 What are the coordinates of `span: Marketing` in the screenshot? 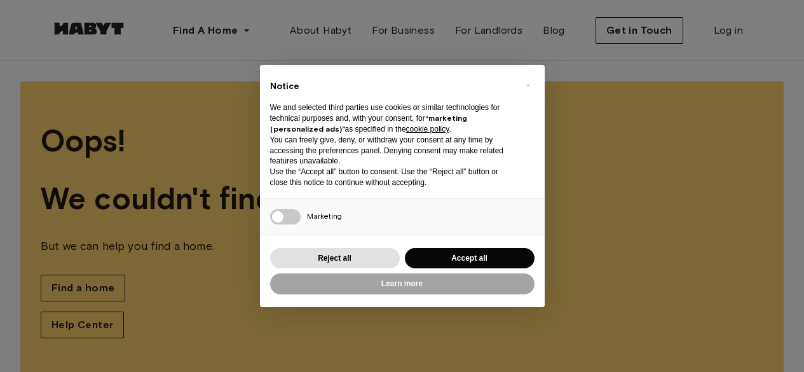 It's located at (324, 215).